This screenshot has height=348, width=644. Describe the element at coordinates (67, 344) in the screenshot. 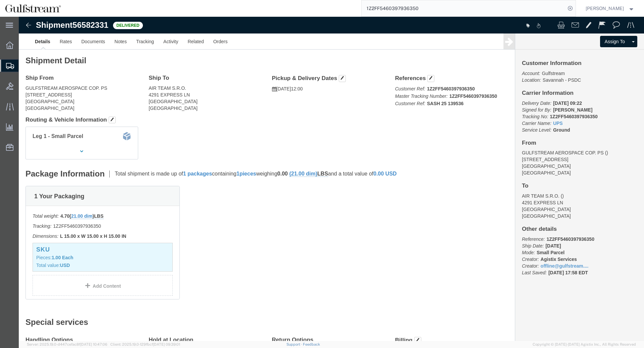

I see `span: Server: 2025.19.0-d447cefac8f` at that location.